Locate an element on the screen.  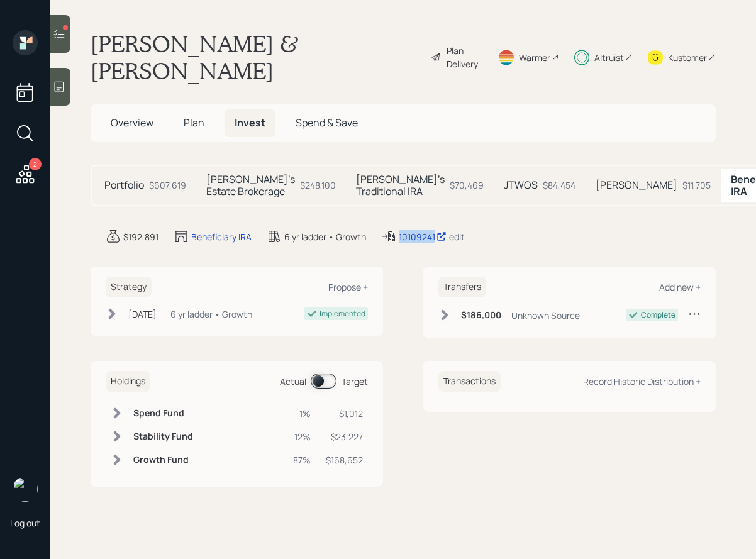
div: $84,454 is located at coordinates (559, 185).